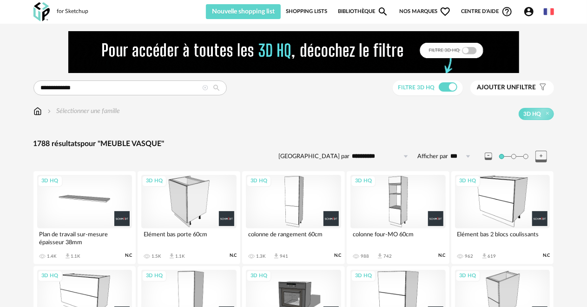 Image resolution: width=587 pixels, height=307 pixels. What do you see at coordinates (470, 256) in the screenshot?
I see `div: 962` at bounding box center [470, 256].